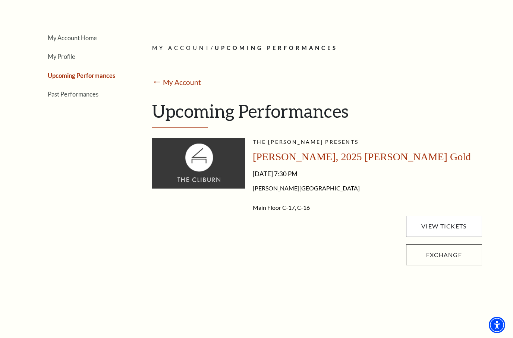  I want to click on span: My Account, so click(181, 48).